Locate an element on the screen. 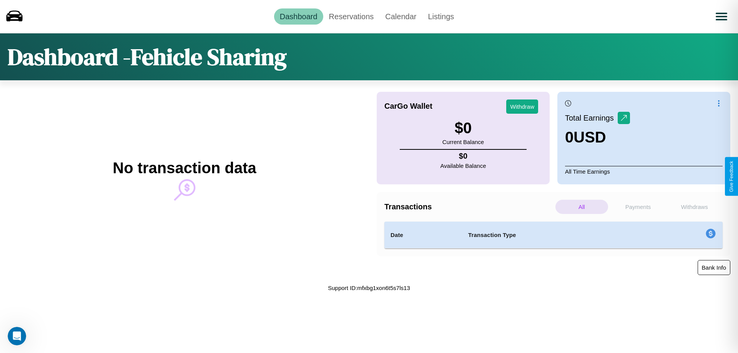 The image size is (738, 353). button: Bank Info is located at coordinates (713, 267).